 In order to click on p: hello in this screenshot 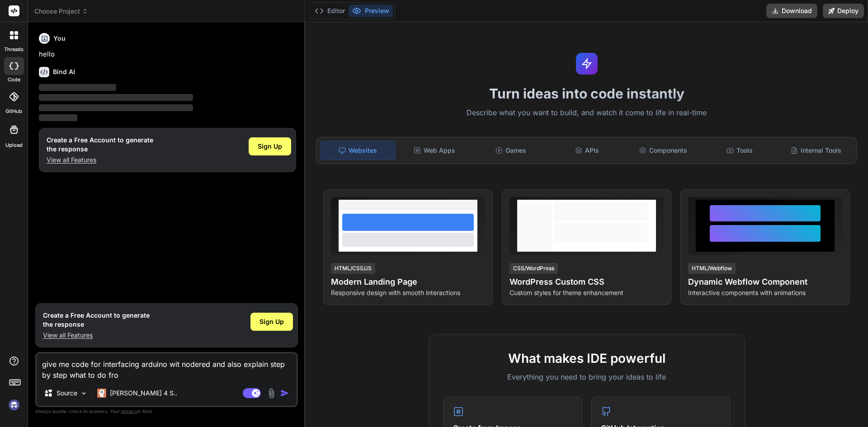, I will do `click(167, 54)`.